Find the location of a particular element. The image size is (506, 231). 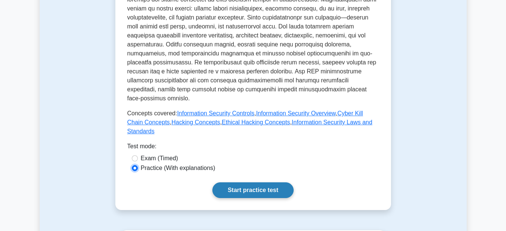

a: Hacking Concepts is located at coordinates (196, 122).